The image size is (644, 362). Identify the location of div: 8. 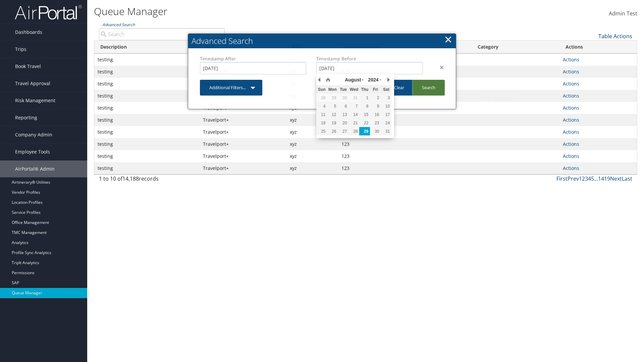
(365, 106).